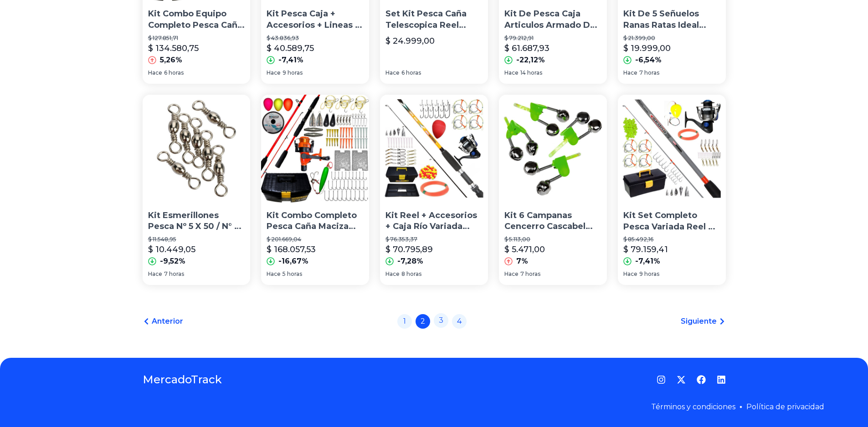 Image resolution: width=868 pixels, height=427 pixels. I want to click on p: Kit Esmerillones Pesca Nº 5 X 50 / N° 3 X 50 Total 100 Unid, so click(196, 221).